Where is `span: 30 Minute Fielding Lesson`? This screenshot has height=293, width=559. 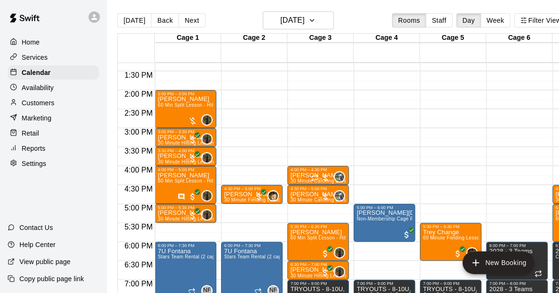
span: 30 Minute Fielding Lesson is located at coordinates (253, 199).